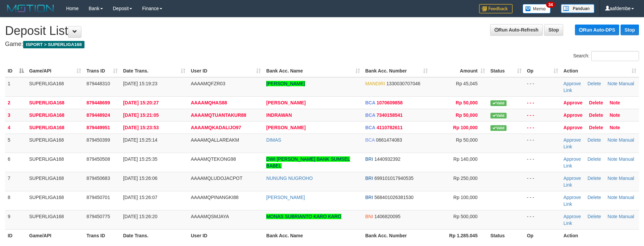  Describe the element at coordinates (459, 235) in the screenshot. I see `th: Rp 1.285.045` at that location.